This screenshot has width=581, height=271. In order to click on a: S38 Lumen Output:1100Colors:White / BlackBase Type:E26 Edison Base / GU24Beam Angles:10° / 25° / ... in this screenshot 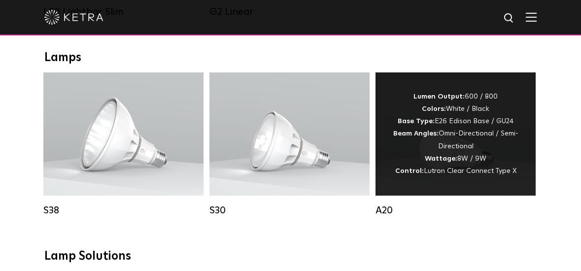, I will do `click(123, 144)`.